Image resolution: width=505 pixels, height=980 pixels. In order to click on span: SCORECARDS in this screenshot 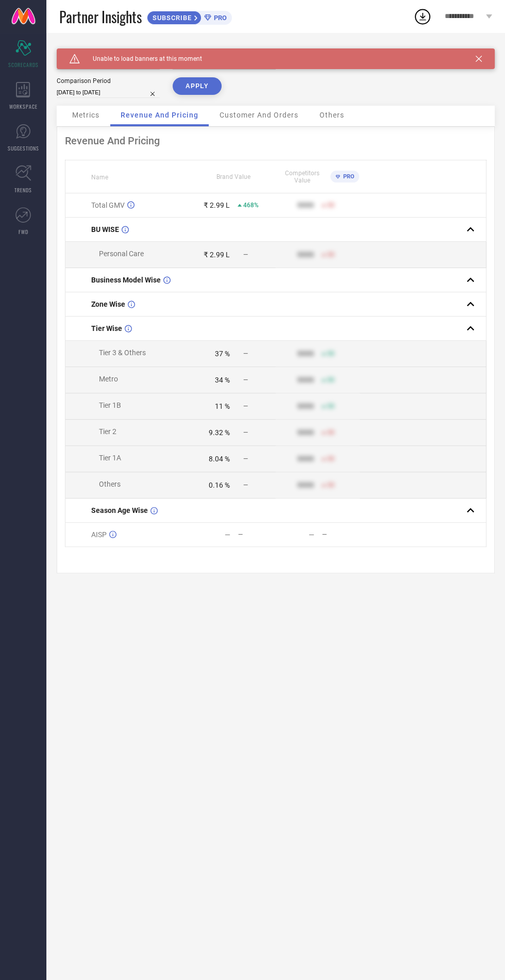, I will do `click(23, 65)`.